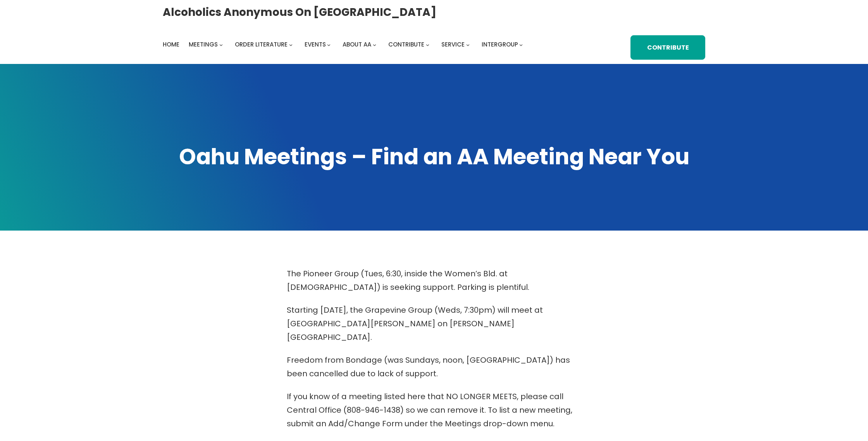  I want to click on a: Service, so click(453, 45).